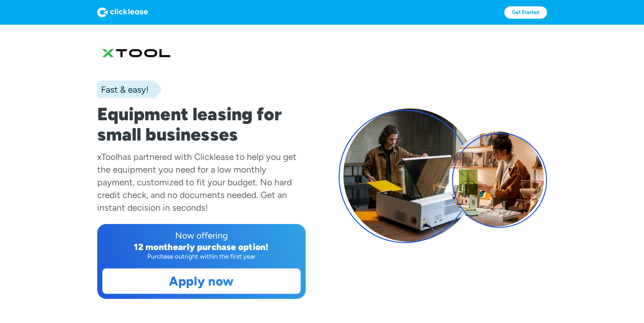 The width and height of the screenshot is (644, 323). Describe the element at coordinates (202, 235) in the screenshot. I see `div: Now offering` at that location.